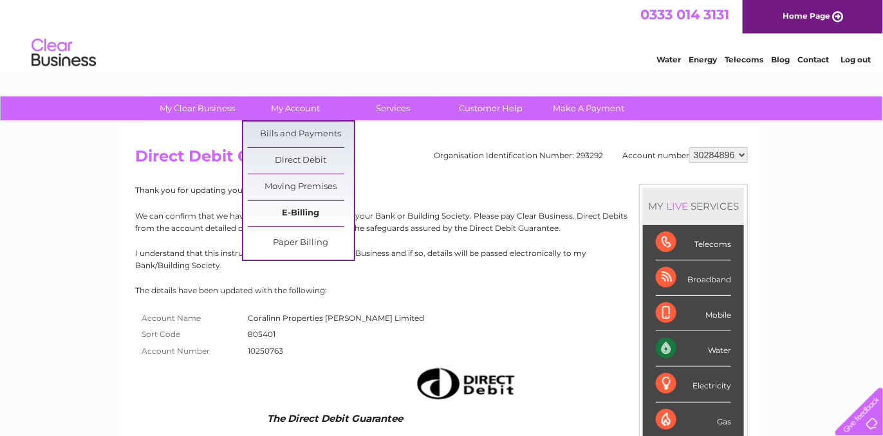  I want to click on a: Moving Premises, so click(300, 187).